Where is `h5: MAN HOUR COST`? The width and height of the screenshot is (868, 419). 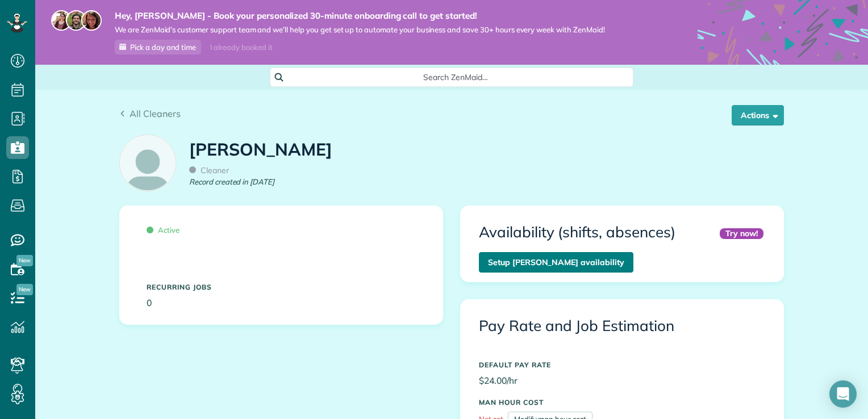
h5: MAN HOUR COST is located at coordinates (622, 402).